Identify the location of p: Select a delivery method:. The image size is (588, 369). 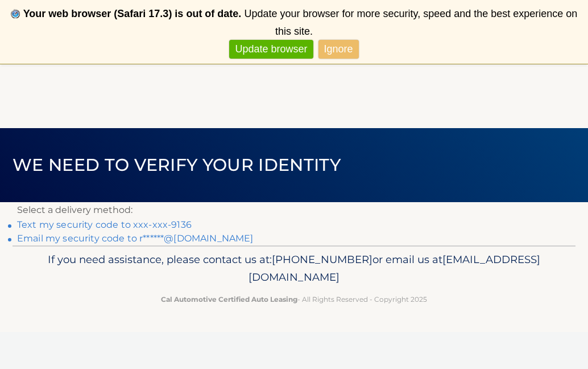
(294, 210).